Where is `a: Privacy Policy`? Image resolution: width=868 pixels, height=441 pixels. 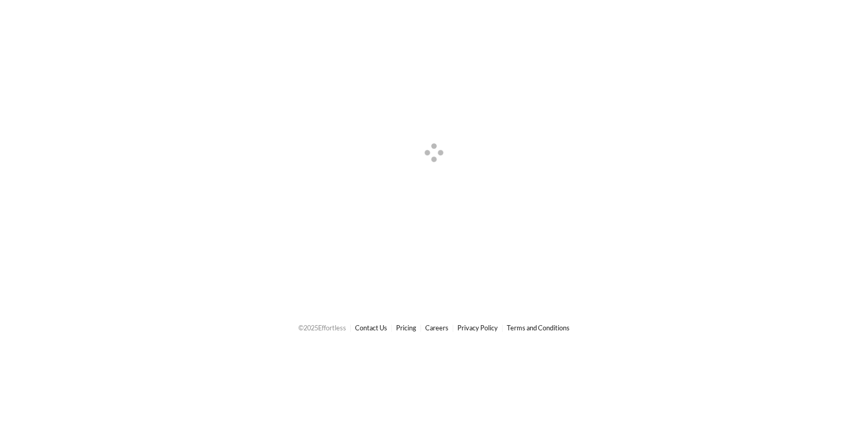 a: Privacy Policy is located at coordinates (477, 328).